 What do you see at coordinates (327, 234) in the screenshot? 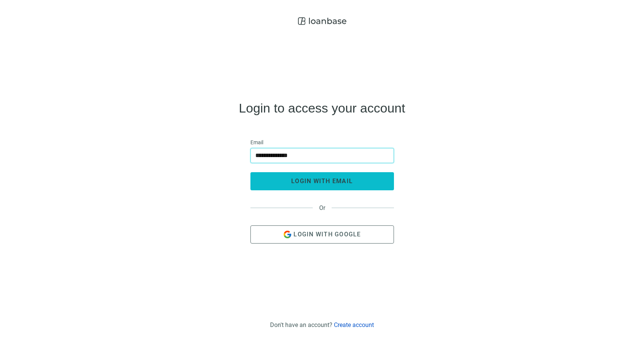
I see `span: Login with Google` at bounding box center [327, 234].